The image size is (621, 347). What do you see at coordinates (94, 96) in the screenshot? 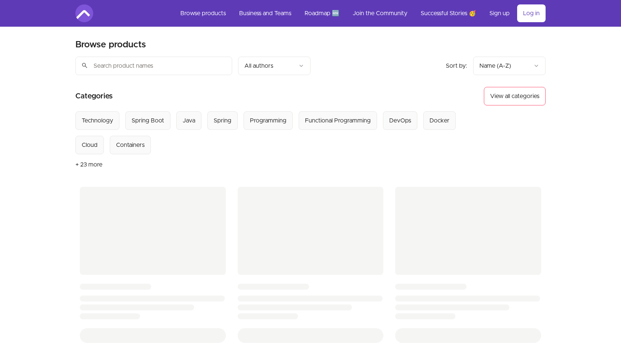
I see `h2: Categories` at bounding box center [94, 96].